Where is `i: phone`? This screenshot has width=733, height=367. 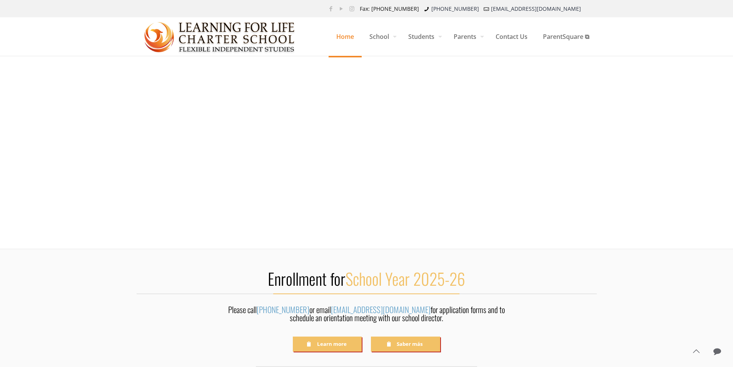
i: phone is located at coordinates (427, 8).